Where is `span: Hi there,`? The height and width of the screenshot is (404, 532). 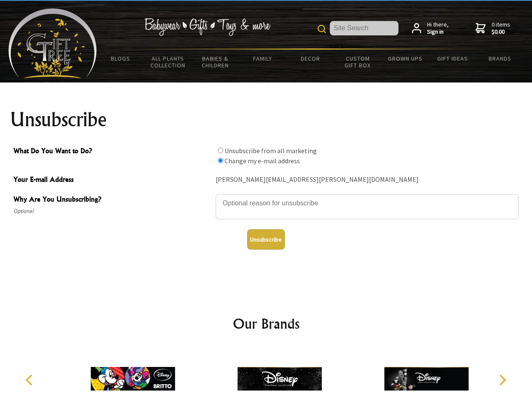 span: Hi there, is located at coordinates (438, 28).